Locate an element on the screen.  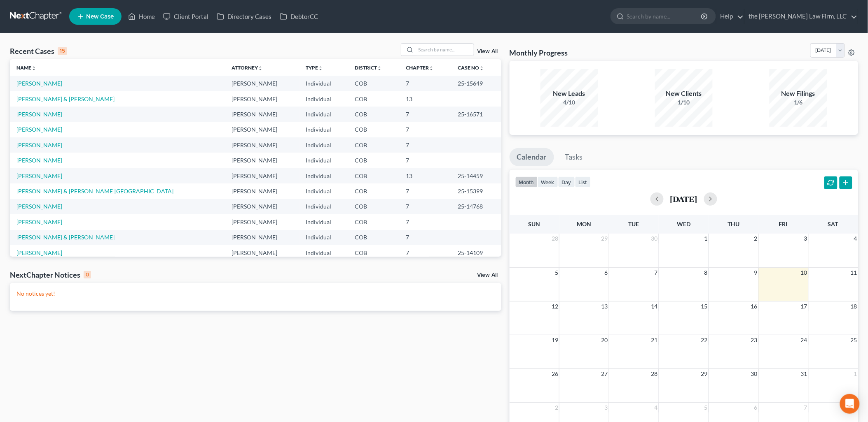
span: Sat is located at coordinates (833, 224).